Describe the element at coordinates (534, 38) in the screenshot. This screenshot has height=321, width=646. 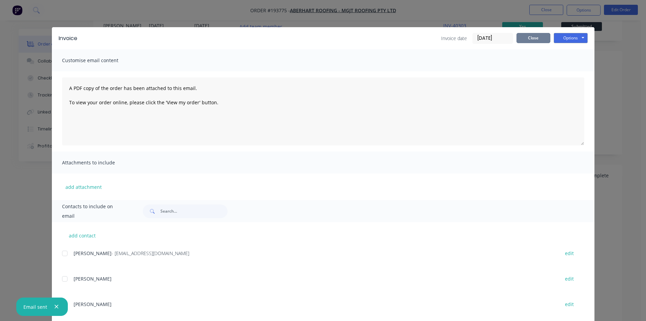
I see `button: Close` at that location.